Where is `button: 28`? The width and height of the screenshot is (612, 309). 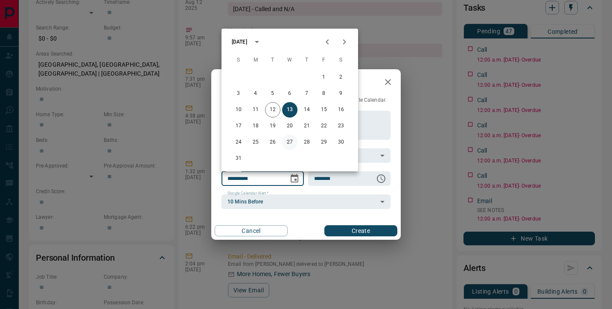 button: 28 is located at coordinates (307, 142).